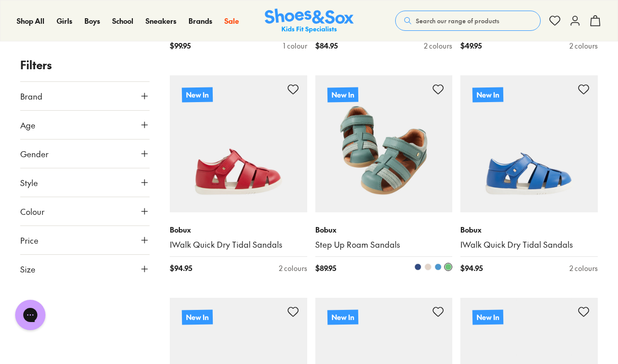  What do you see at coordinates (28, 269) in the screenshot?
I see `span: Size` at bounding box center [28, 269].